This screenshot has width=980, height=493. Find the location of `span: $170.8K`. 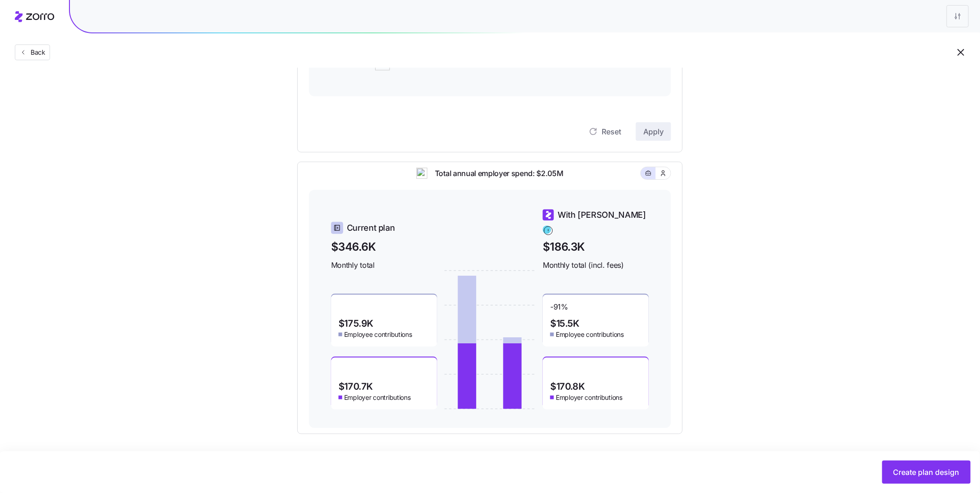

span: $170.8K is located at coordinates (567, 386).